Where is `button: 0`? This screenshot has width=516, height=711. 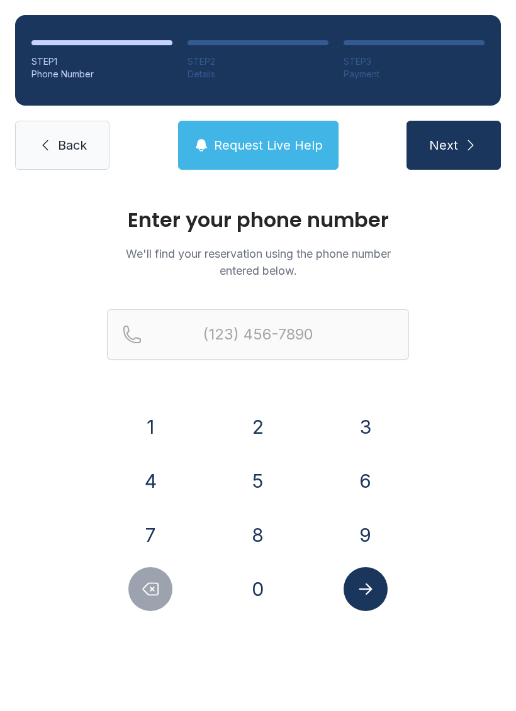 button: 0 is located at coordinates (258, 589).